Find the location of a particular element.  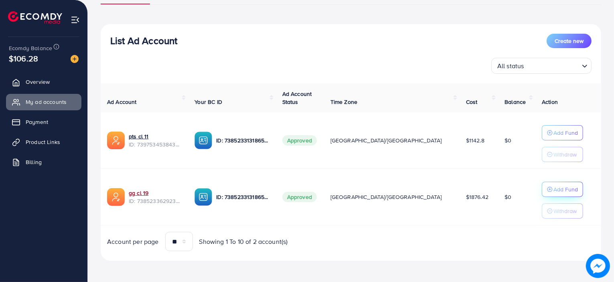

span: ID: 7385233629238247440 is located at coordinates (155, 201).